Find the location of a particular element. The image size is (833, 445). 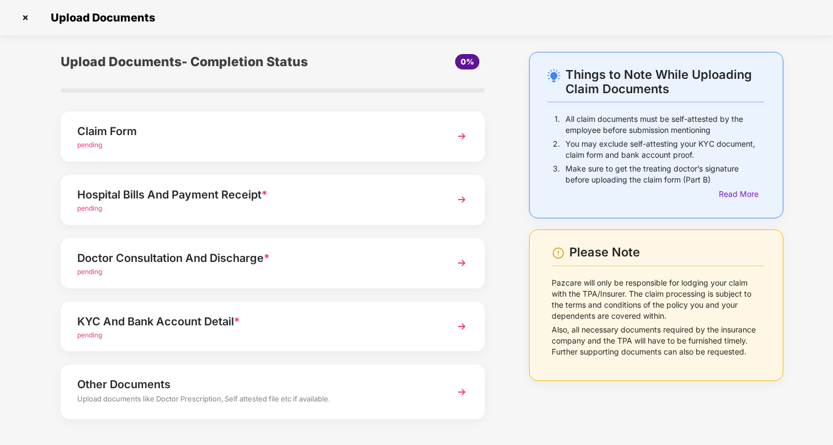

span: Upload Documents is located at coordinates (100, 18).